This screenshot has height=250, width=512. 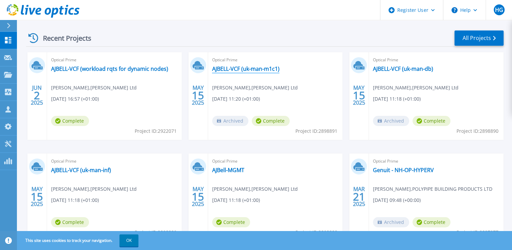 I want to click on button: OK, so click(x=129, y=240).